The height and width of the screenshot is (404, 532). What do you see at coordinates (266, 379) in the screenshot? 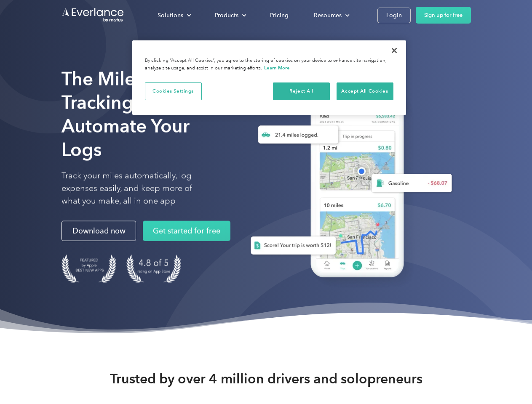
I see `strong: Trusted by over 4 million drivers and solopreneurs` at bounding box center [266, 379].